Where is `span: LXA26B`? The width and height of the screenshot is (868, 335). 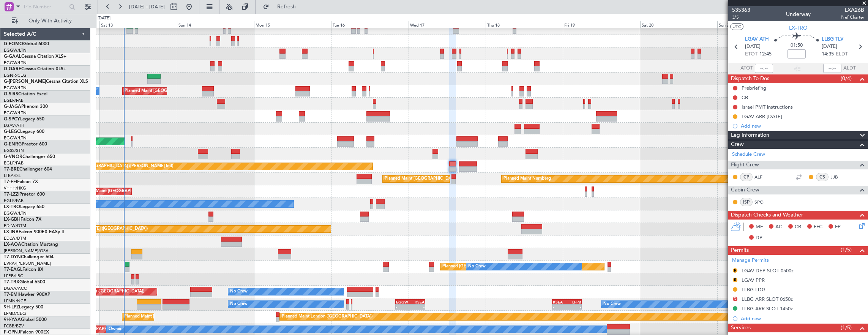
span: LXA26B is located at coordinates (853, 10).